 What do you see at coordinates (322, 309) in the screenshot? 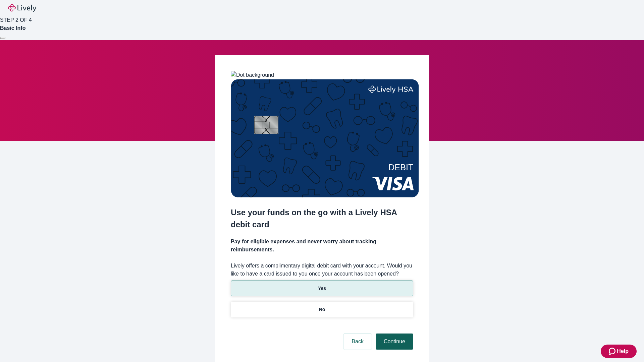
I see `button: No` at bounding box center [322, 309].